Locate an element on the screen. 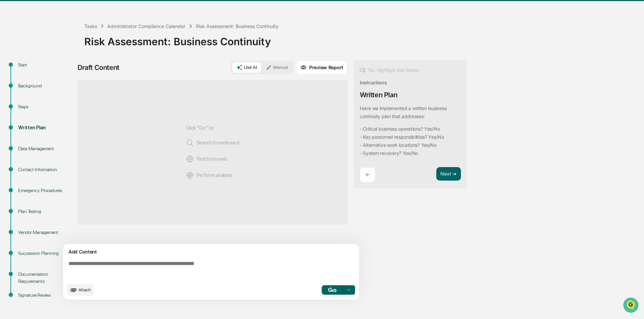 The image size is (644, 319). span: Preclearance is located at coordinates (28, 88).